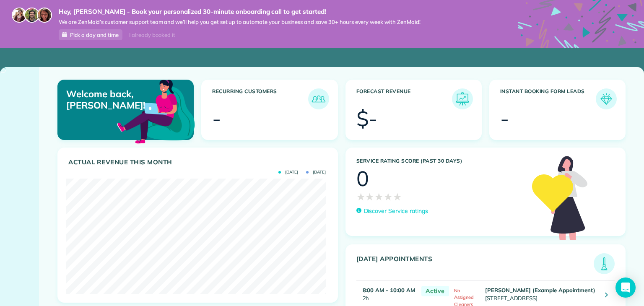  Describe the element at coordinates (606, 99) in the screenshot. I see `img: icon_form_leads-04211a6a04a5b2264e4ee56bc0799ec3eb69b7e499cbb523a139df1d13a81ae0.png` at that location.